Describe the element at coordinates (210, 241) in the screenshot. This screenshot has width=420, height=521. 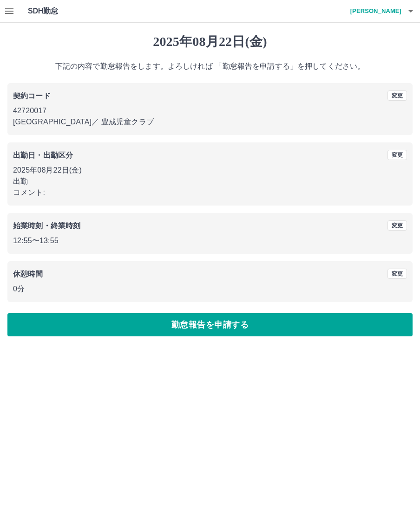
I see `p: 12:55 〜 13:55` at that location.